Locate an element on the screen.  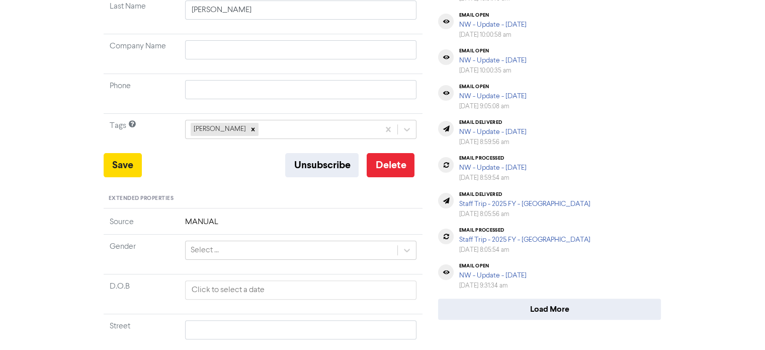
td: MANUAL is located at coordinates (301, 225).